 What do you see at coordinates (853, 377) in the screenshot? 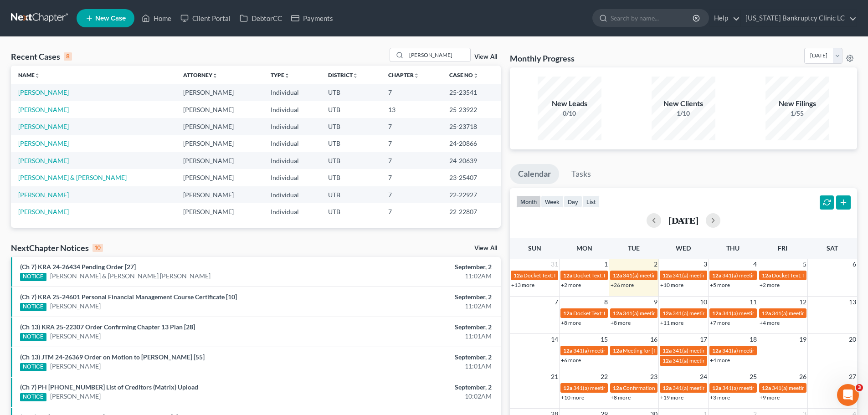
I see `span: 27` at bounding box center [853, 377].